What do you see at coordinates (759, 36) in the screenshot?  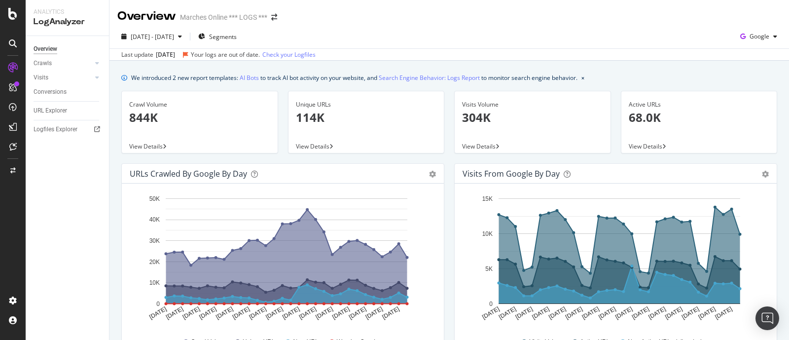 I see `span: Google` at bounding box center [759, 36].